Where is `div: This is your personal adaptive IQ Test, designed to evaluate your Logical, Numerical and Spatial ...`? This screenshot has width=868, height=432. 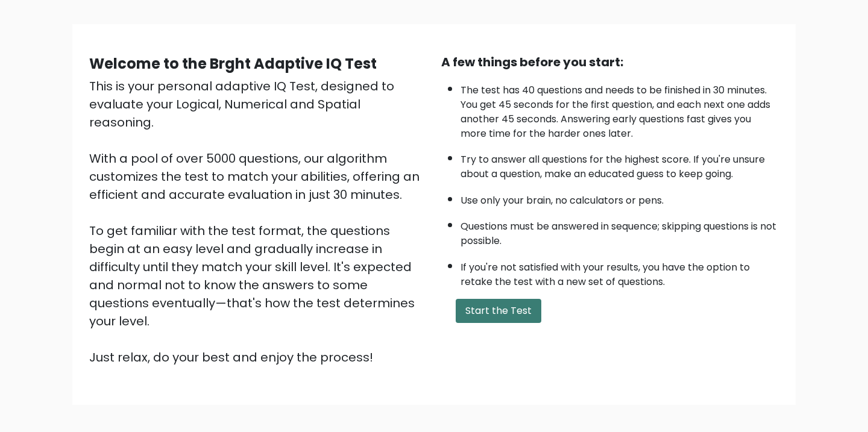 div: This is your personal adaptive IQ Test, designed to evaluate your Logical, Numerical and Spatial ... is located at coordinates (258, 222).